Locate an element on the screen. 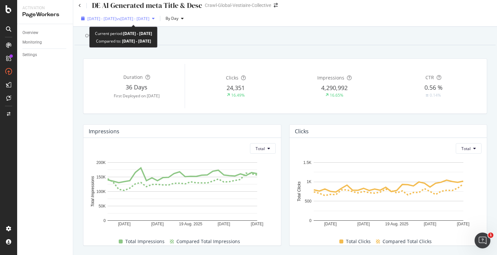 The width and height of the screenshot is (497, 255). span: Total Clicks is located at coordinates (358, 241).